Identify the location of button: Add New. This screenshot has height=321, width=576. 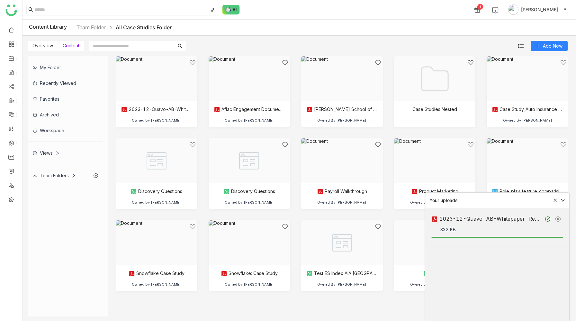
(549, 46).